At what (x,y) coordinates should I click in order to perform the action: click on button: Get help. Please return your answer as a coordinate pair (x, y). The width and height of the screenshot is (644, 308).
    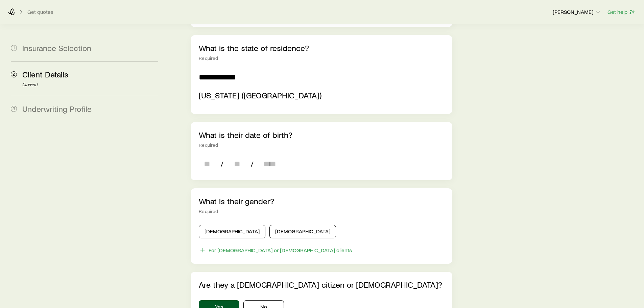
    Looking at the image, I should click on (621, 12).